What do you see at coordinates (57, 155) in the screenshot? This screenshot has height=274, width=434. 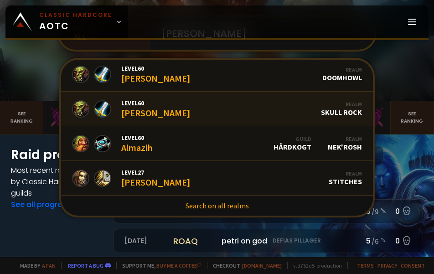 I see `h1: Raid progress` at bounding box center [57, 155].